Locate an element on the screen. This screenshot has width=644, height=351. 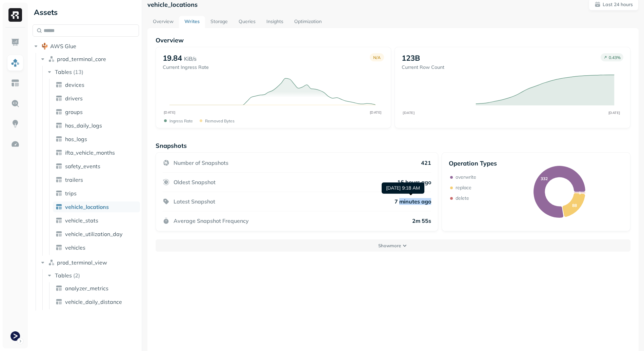
a: trailers is located at coordinates (96, 180).